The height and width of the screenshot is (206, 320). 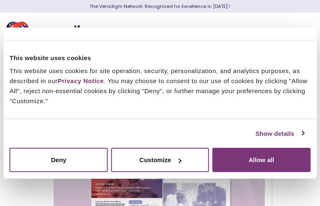 What do you see at coordinates (261, 160) in the screenshot?
I see `button: Allow all` at bounding box center [261, 160].